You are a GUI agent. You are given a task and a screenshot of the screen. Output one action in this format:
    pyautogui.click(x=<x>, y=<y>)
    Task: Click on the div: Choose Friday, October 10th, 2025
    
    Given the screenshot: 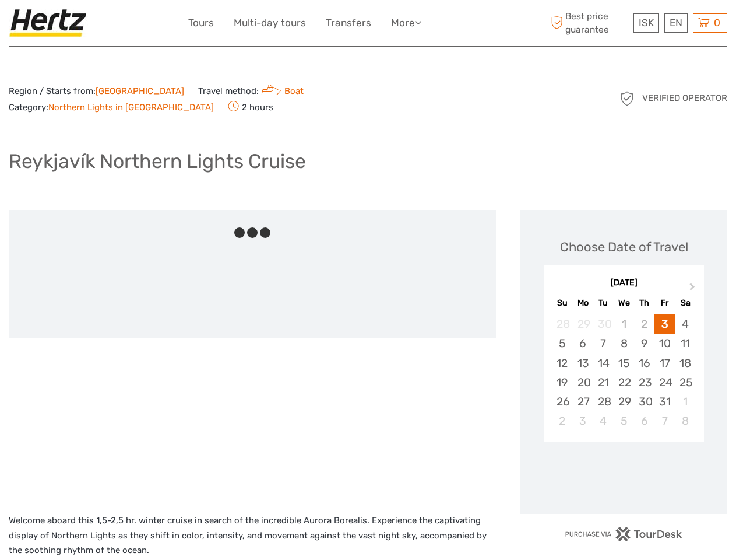 What is the action you would take?
    pyautogui.click(x=664, y=343)
    